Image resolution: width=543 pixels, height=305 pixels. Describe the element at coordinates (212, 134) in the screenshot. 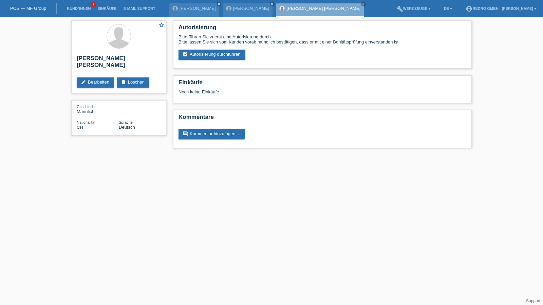

I see `a: commentKommentar hinzufügen ...` at that location.